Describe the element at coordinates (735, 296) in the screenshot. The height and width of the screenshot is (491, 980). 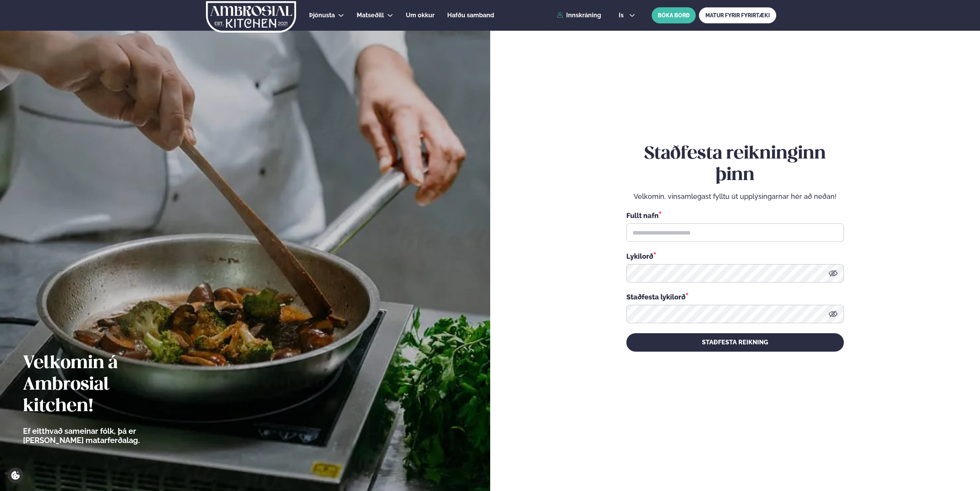
I see `div: Staðfesta lykilorð` at that location.